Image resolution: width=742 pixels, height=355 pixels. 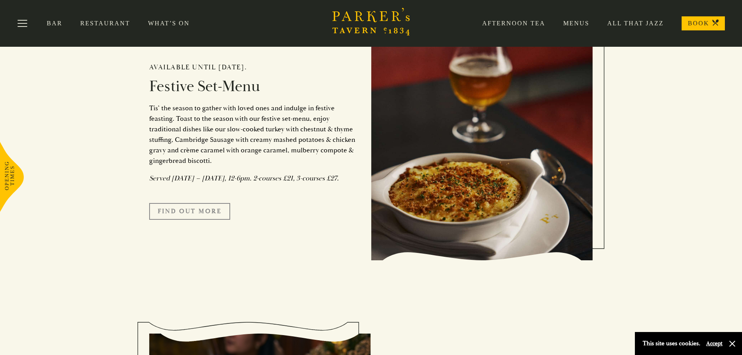 I want to click on h2: Festive Set-Menu, so click(x=254, y=86).